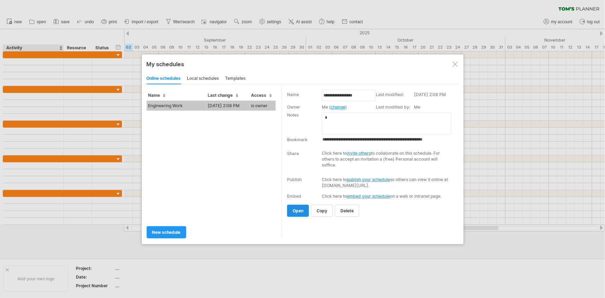  I want to click on div: Click here to to collaborate on this schedule. For others to accept an invitation a (free) Person..., so click(386, 159).